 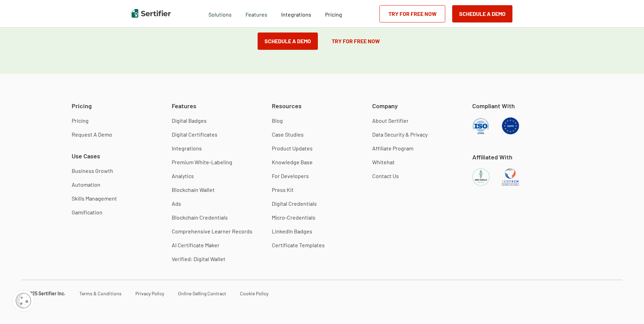 What do you see at coordinates (383, 162) in the screenshot?
I see `a: Whitehat` at bounding box center [383, 162].